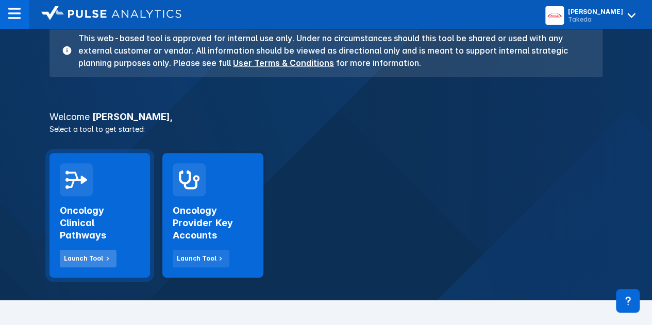 The height and width of the screenshot is (325, 652). Describe the element at coordinates (70, 117) in the screenshot. I see `span: Welcome` at that location.